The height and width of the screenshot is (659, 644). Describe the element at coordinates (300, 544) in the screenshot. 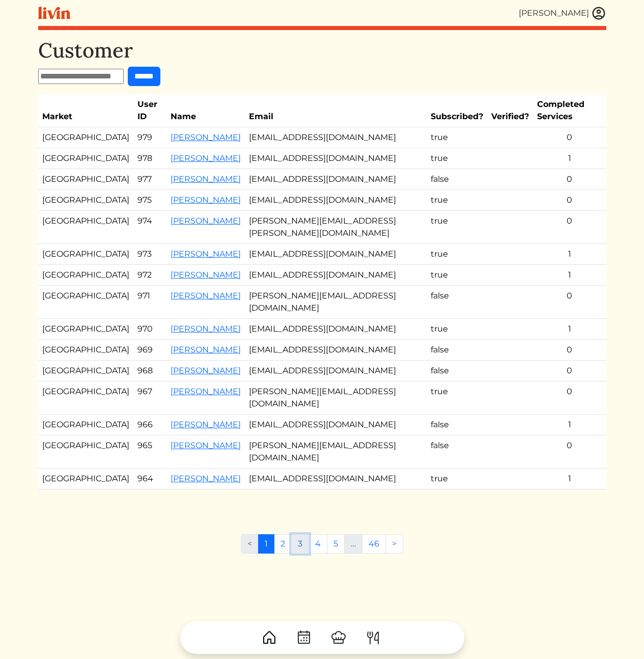

I see `a: 3` at that location.